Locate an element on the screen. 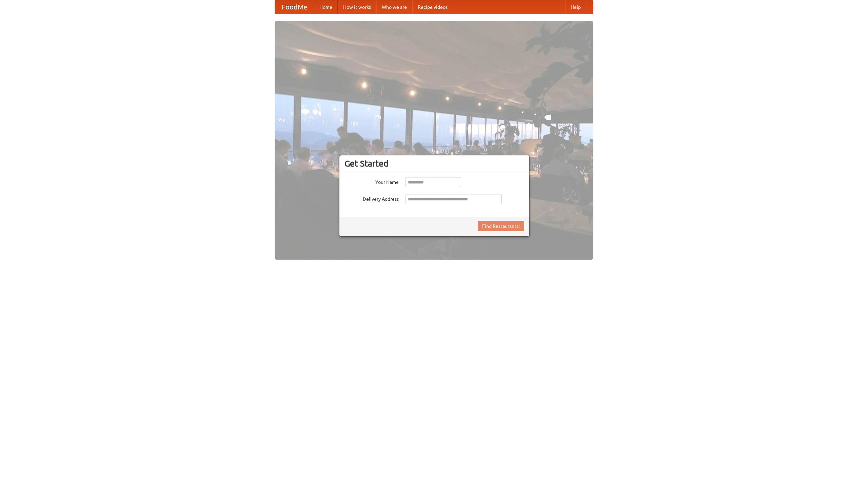  a: Who we are is located at coordinates (394, 7).